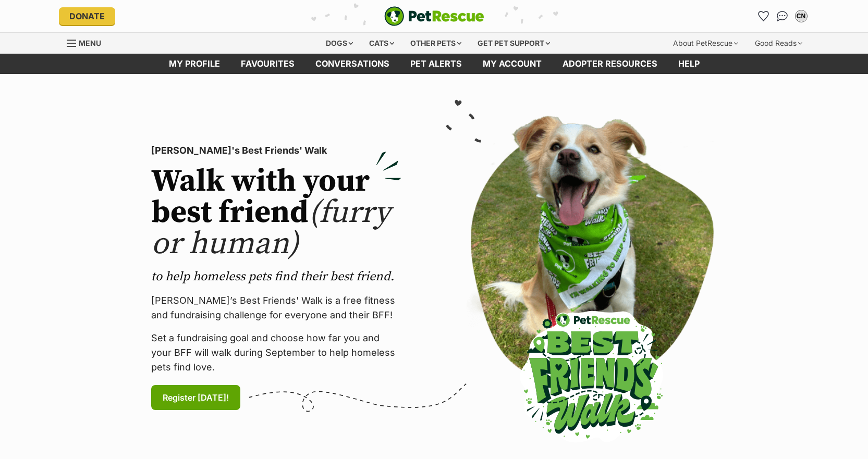  I want to click on img: logo-e224e6f780fb5917bec1dbf3a21bbac754714ae5b6737aabdf751b685950b380.svg, so click(434, 16).